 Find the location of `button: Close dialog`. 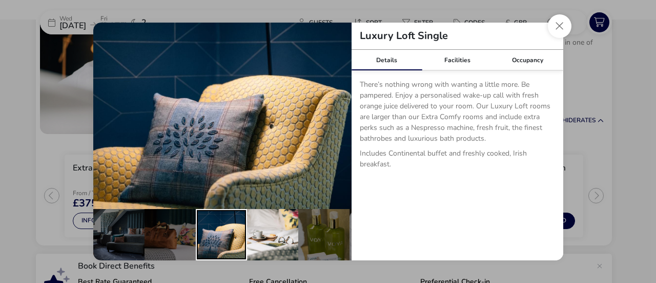

button: Close dialog is located at coordinates (560, 26).